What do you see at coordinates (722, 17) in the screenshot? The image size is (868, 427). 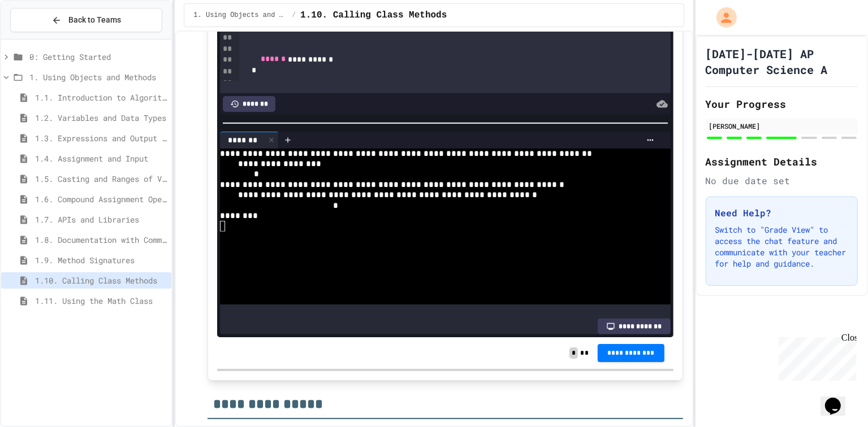 I see `div: My Account` at bounding box center [722, 17].